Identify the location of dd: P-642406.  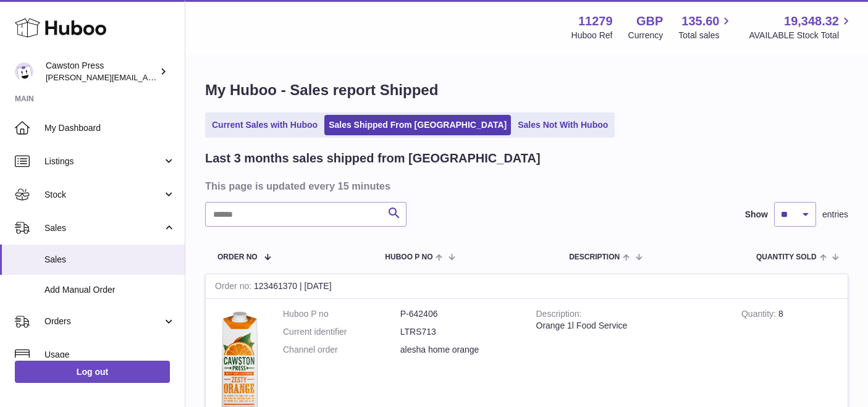
(459, 314).